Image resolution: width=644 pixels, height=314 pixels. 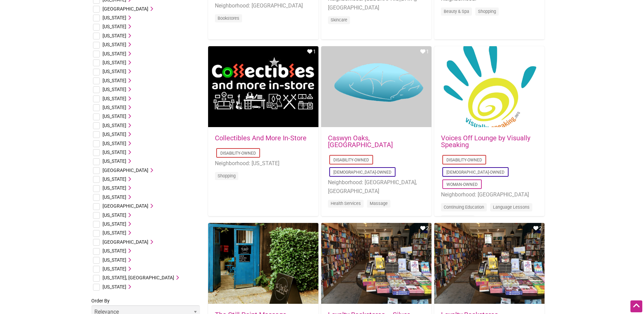 What do you see at coordinates (229, 18) in the screenshot?
I see `a: Bookstores` at bounding box center [229, 18].